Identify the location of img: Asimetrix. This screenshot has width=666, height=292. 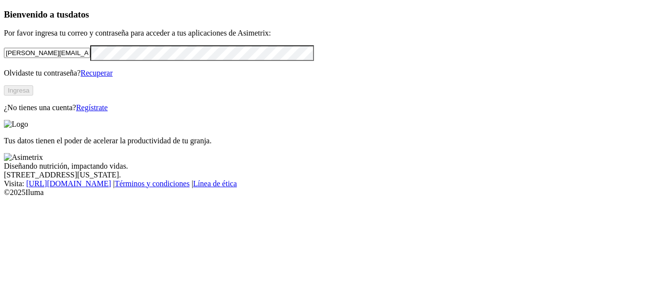
(23, 157).